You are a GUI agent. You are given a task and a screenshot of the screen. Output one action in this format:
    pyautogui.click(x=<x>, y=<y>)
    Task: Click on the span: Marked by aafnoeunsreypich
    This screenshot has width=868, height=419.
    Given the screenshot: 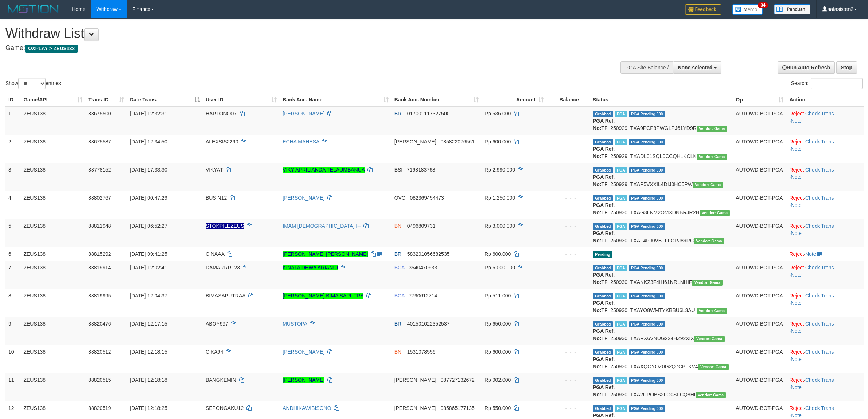 What is the action you would take?
    pyautogui.click(x=621, y=352)
    